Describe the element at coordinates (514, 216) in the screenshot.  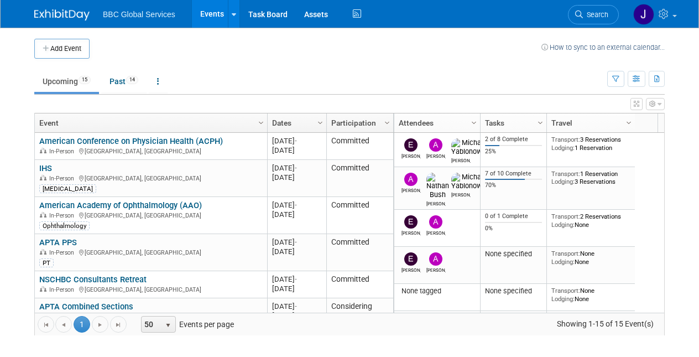
I see `div: 0 of 1 Complete` at that location.